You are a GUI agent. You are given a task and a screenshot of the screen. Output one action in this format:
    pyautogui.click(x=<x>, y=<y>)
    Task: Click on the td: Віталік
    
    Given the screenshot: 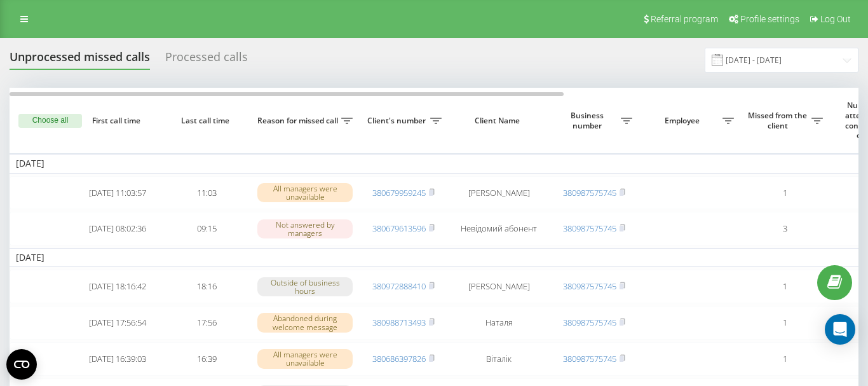 What is the action you would take?
    pyautogui.click(x=499, y=358)
    